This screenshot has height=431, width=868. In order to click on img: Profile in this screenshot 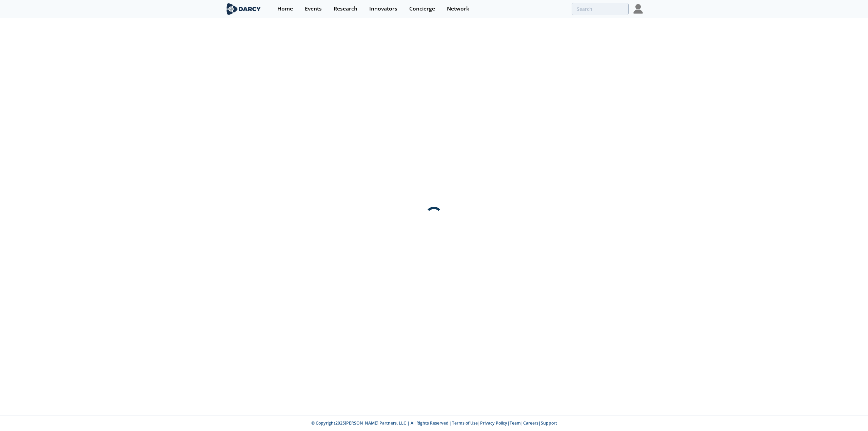, I will do `click(638, 9)`.